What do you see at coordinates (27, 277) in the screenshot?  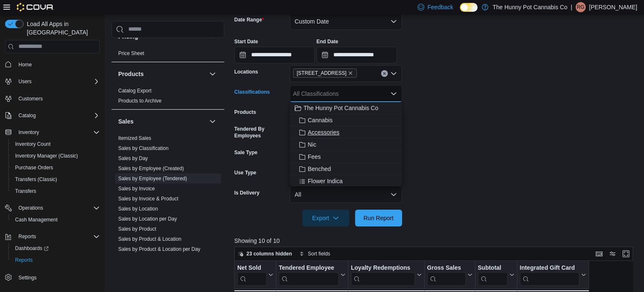 I see `span: Settings` at bounding box center [27, 277].